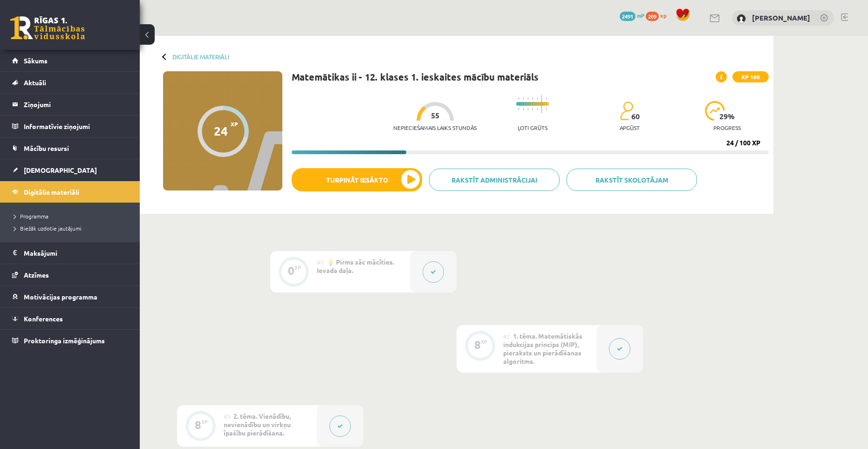 The width and height of the screenshot is (868, 449). Describe the element at coordinates (632, 15) in the screenshot. I see `a: 2491 mP` at that location.